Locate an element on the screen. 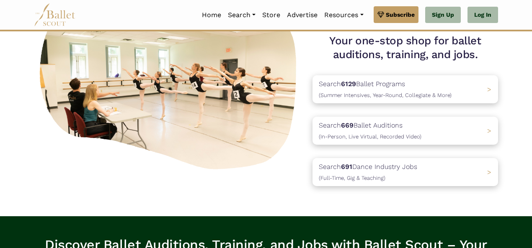 The width and height of the screenshot is (532, 248). b: 691 is located at coordinates (346, 167).